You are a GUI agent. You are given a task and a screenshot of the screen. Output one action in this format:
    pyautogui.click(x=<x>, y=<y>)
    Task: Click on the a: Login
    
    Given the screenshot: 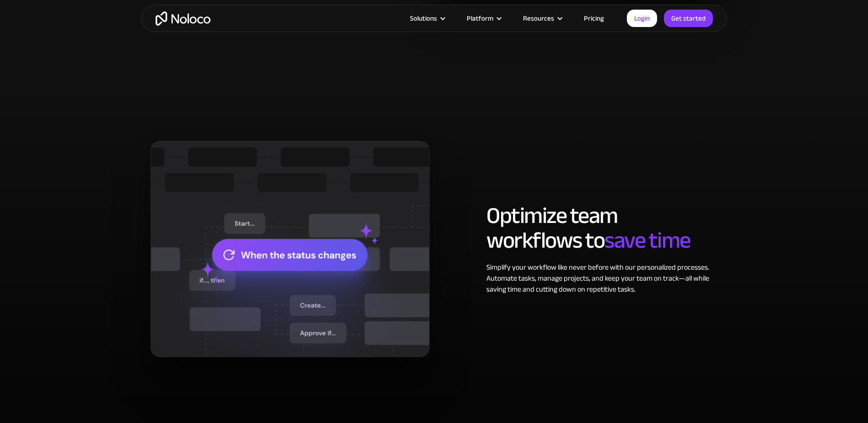 What is the action you would take?
    pyautogui.click(x=642, y=18)
    